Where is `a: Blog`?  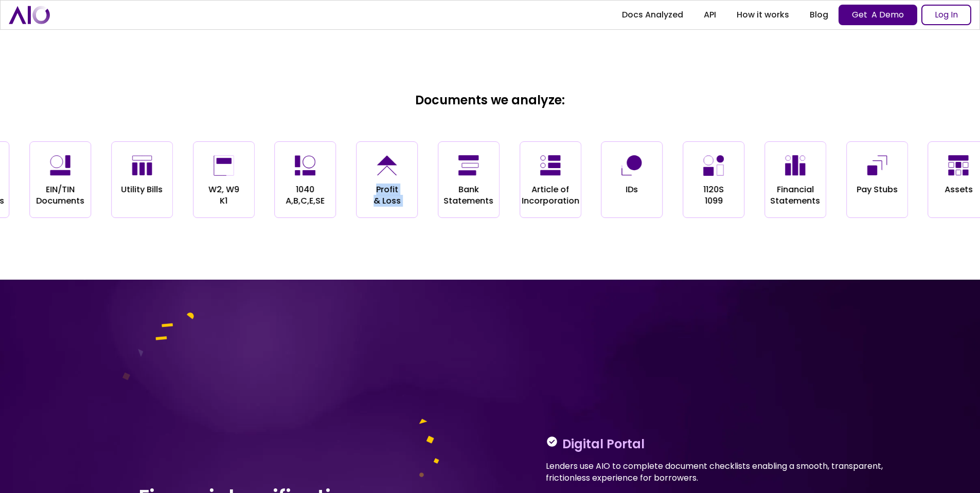
a: Blog is located at coordinates (820, 15).